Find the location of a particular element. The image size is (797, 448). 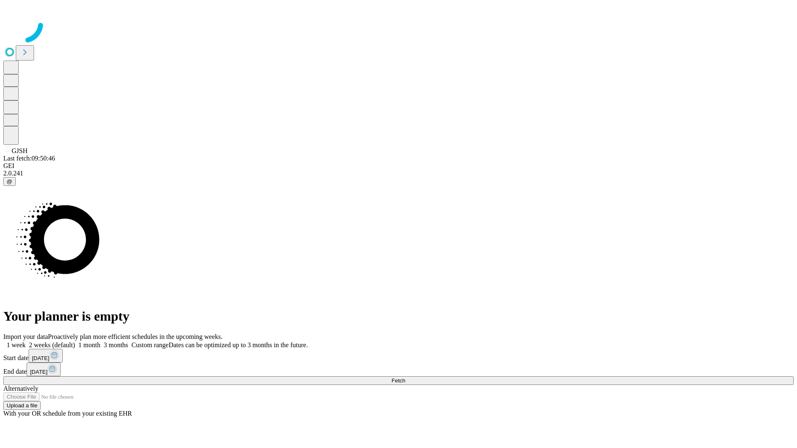

span: Fetch is located at coordinates (398, 381).